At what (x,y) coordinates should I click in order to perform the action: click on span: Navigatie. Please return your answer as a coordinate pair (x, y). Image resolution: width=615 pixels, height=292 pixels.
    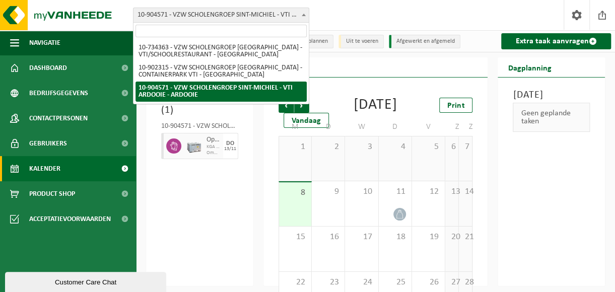
    Looking at the image, I should click on (45, 43).